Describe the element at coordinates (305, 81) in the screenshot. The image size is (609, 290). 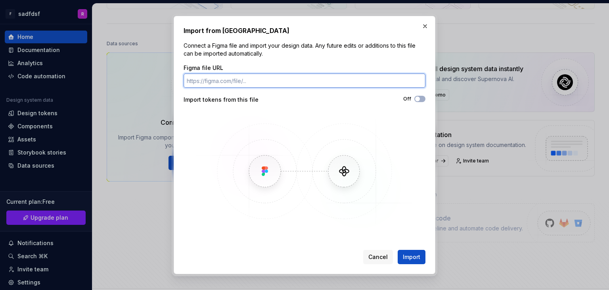
I see `input: https://figma.com/file/...` at that location.